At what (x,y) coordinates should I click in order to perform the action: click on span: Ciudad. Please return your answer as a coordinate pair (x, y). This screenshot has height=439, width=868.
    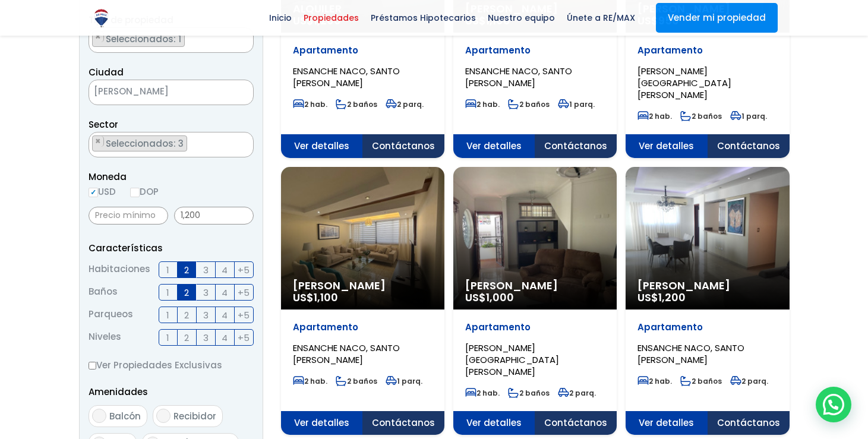
    Looking at the image, I should click on (106, 72).